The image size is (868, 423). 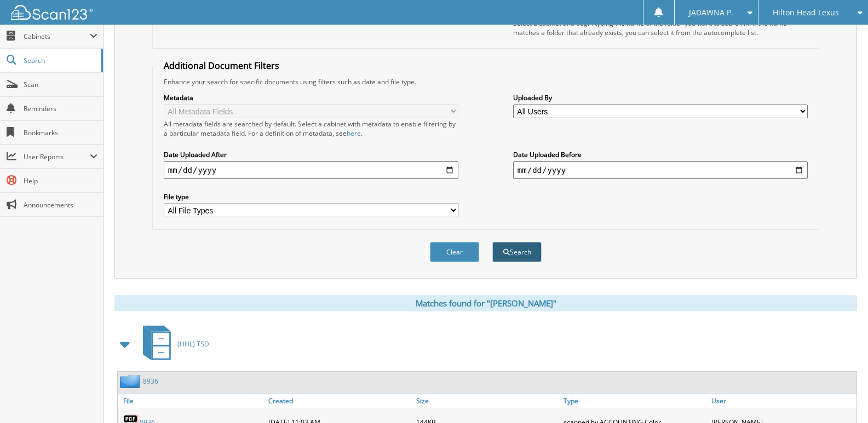 What do you see at coordinates (56, 36) in the screenshot?
I see `span: Cabinets` at bounding box center [56, 36].